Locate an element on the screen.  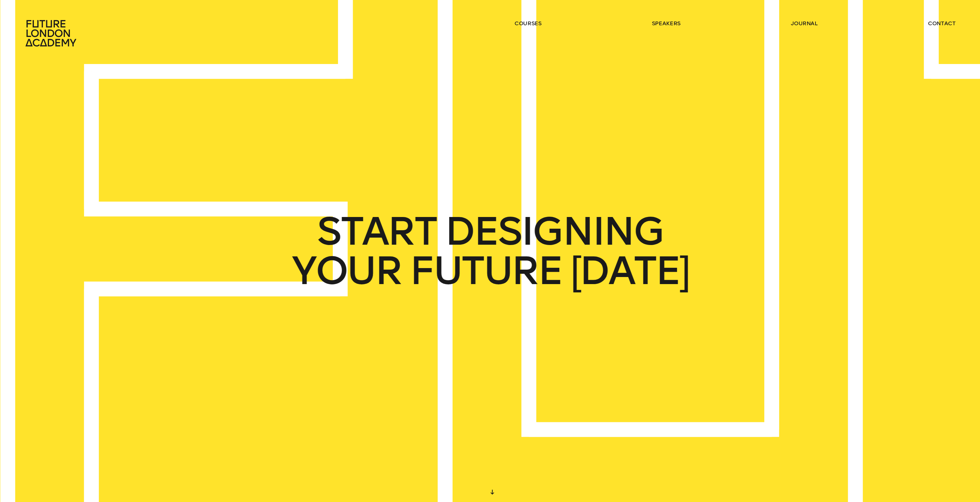
span: DESIGNING is located at coordinates (554, 232).